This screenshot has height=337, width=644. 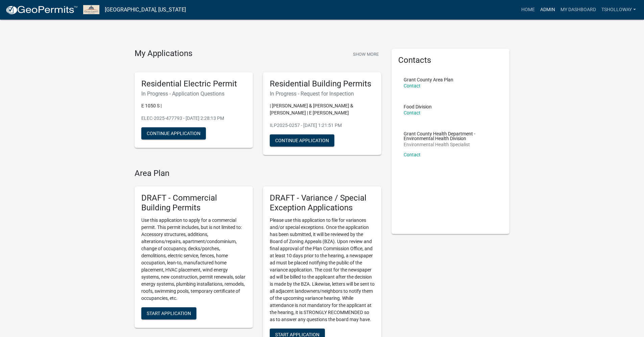 I want to click on h4: Area Plan, so click(x=258, y=173).